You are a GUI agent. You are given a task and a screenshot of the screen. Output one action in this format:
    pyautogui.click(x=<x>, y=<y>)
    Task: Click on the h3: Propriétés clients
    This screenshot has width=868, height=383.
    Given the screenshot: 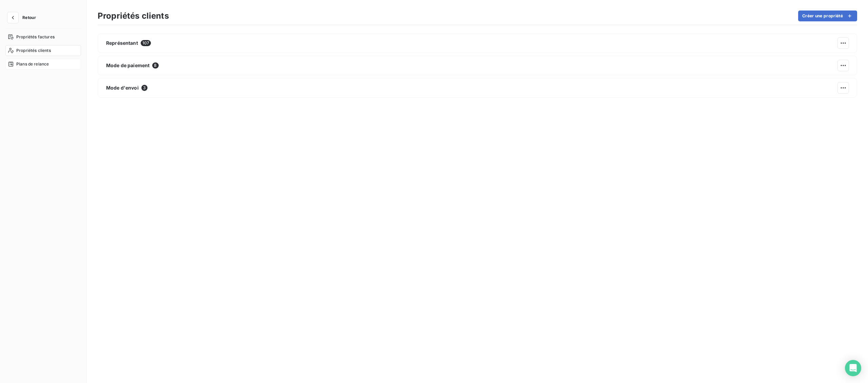 What is the action you would take?
    pyautogui.click(x=133, y=16)
    